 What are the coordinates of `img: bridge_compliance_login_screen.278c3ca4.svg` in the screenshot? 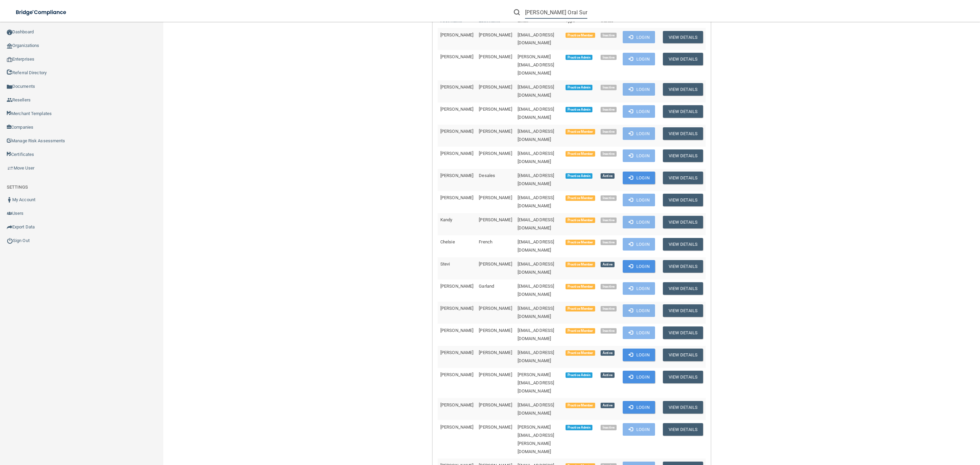 It's located at (42, 12).